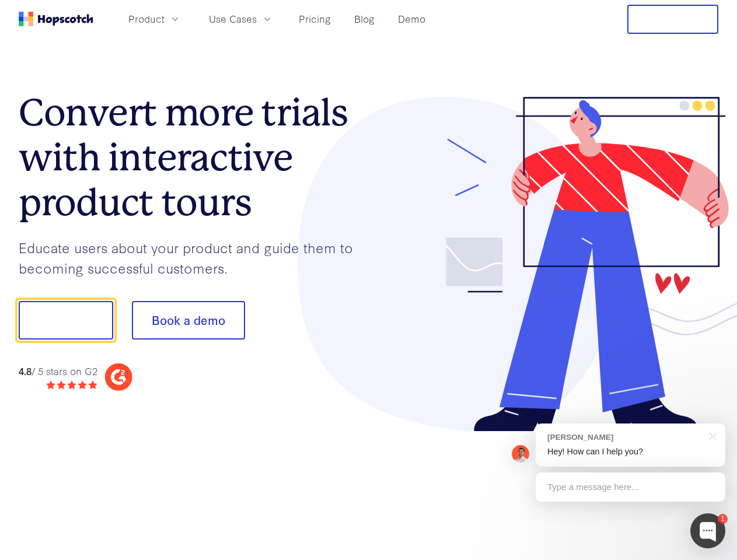  I want to click on strong: 4.8, so click(25, 370).